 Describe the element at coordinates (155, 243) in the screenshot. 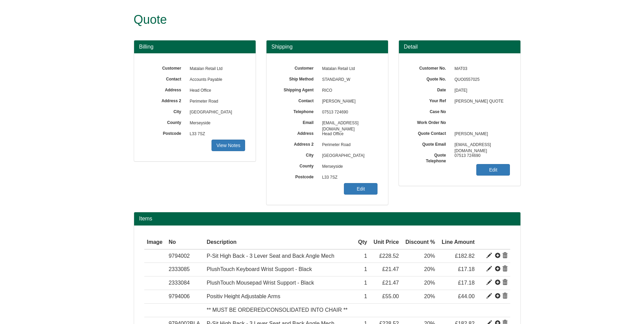

I see `th: Image` at that location.